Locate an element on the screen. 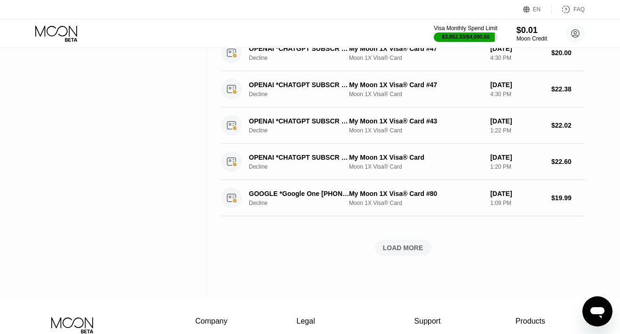  div: 1:22 PM is located at coordinates (517, 130).